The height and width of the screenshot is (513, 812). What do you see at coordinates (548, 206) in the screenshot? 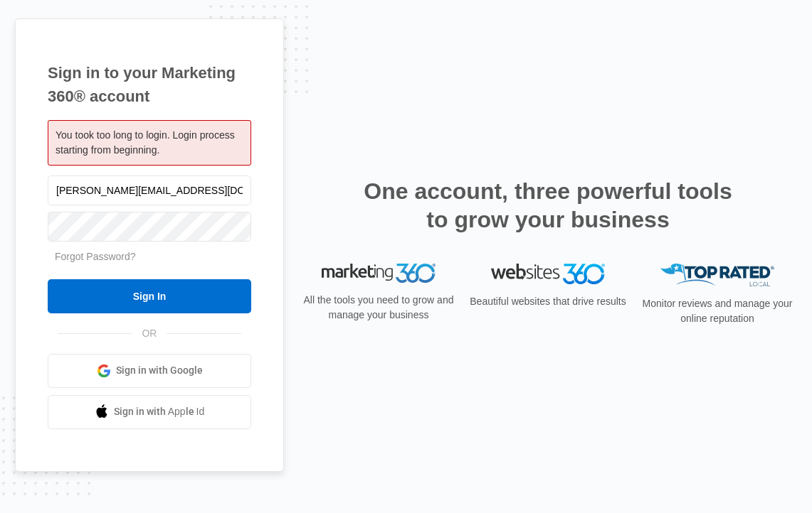
I see `h2: One account, three powerful tools to grow your business` at bounding box center [548, 206].